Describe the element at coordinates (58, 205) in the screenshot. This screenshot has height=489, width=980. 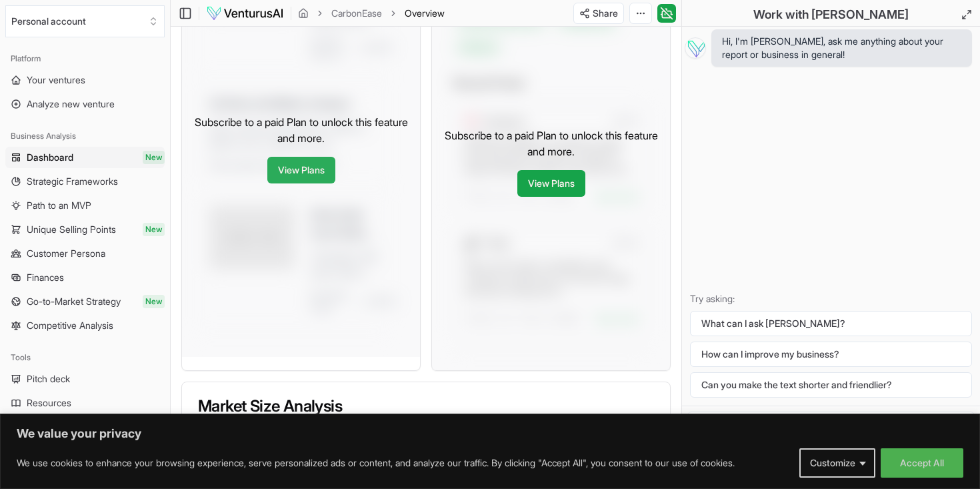
I see `span: Path to an MVP` at that location.